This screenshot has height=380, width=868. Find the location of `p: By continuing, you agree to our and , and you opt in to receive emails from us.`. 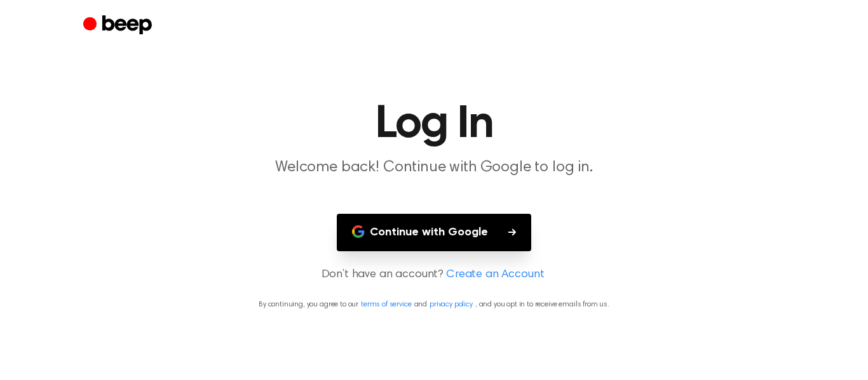

p: By continuing, you agree to our and , and you opt in to receive emails from us. is located at coordinates (434, 305).